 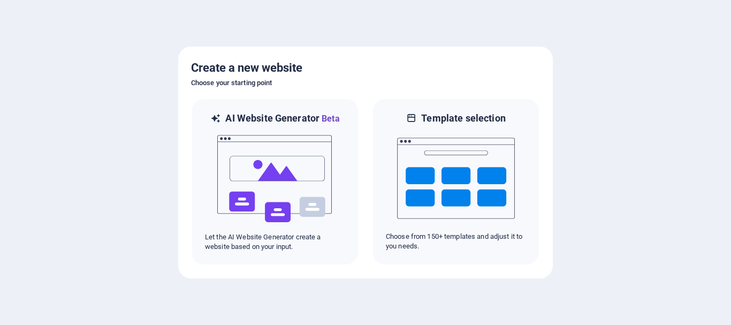 I want to click on p: Let the AI Website Generator create a website based on your input., so click(x=275, y=242).